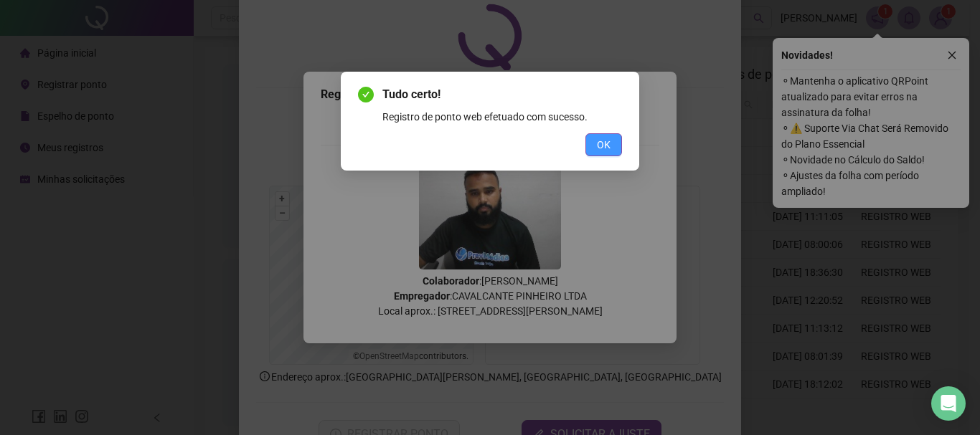 The image size is (980, 435). What do you see at coordinates (604, 145) in the screenshot?
I see `button: OK` at bounding box center [604, 145].